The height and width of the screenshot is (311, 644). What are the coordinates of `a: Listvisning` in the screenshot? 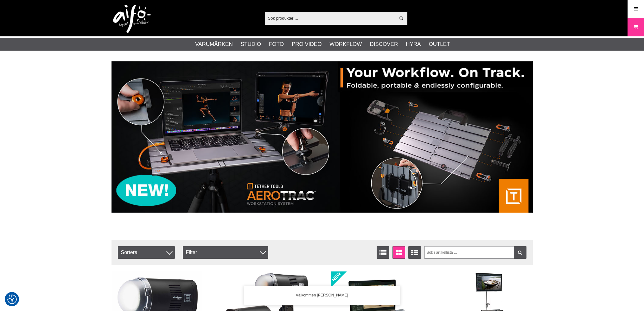 It's located at (383, 252).